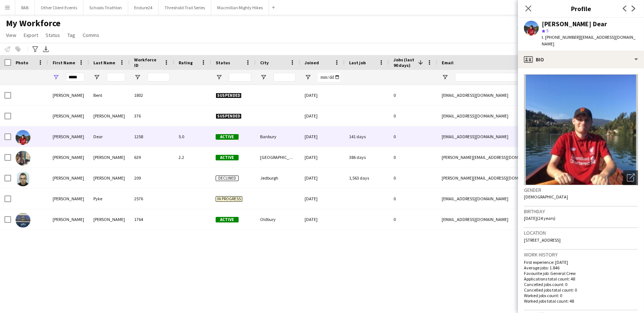  What do you see at coordinates (581, 233) in the screenshot?
I see `h3: Location` at bounding box center [581, 233].